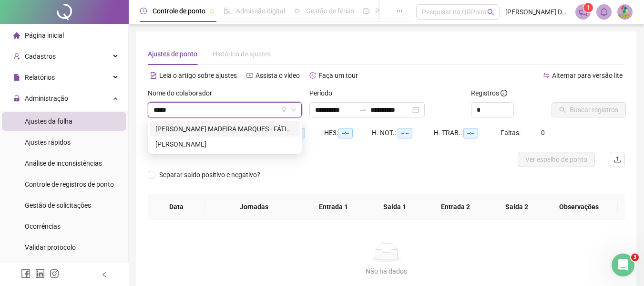  I want to click on span: instagram, so click(54, 273).